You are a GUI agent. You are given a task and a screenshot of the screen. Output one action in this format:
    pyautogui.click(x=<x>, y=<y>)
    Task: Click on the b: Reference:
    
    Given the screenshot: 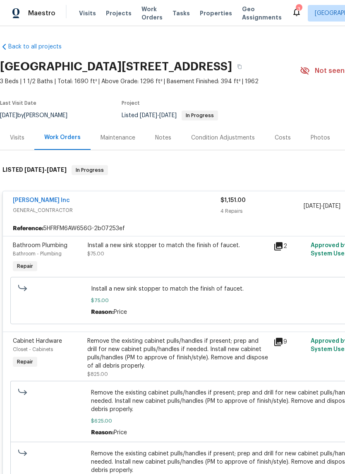 What is the action you would take?
    pyautogui.click(x=28, y=228)
    